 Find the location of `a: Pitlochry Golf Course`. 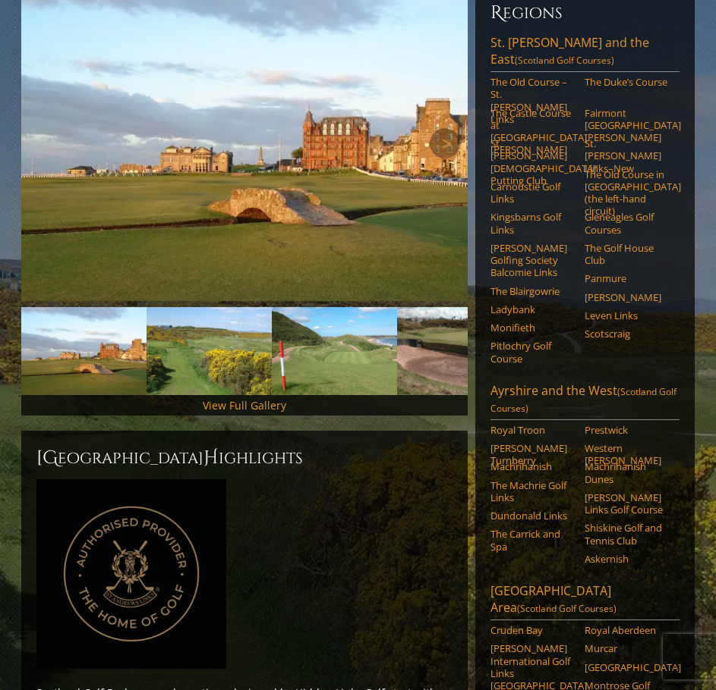

a: Pitlochry Golf Course is located at coordinates (532, 352).